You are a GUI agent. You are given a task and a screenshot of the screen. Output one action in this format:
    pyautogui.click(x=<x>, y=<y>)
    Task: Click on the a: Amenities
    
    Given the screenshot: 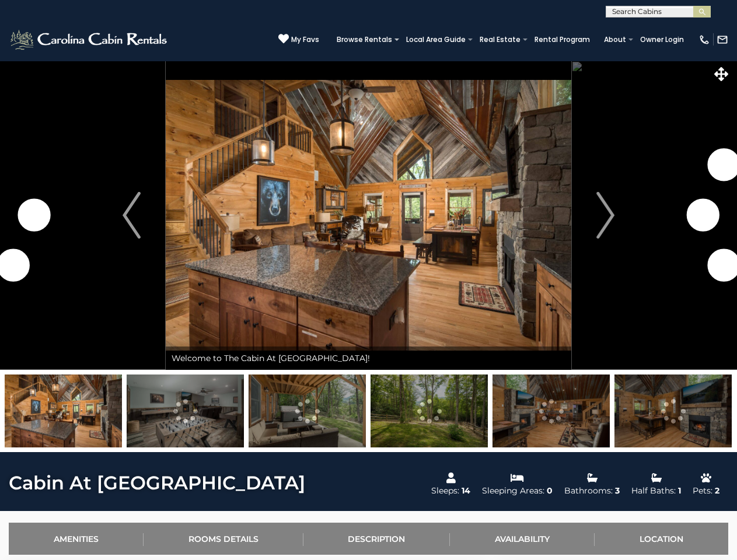 What is the action you would take?
    pyautogui.click(x=76, y=538)
    